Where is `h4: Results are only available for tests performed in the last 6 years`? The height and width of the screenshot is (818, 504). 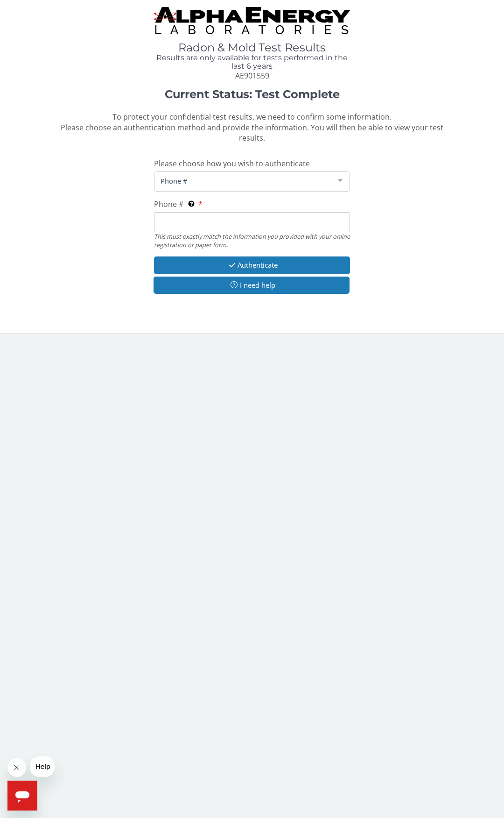
h4: Results are only available for tests performed in the last 6 years is located at coordinates (252, 62).